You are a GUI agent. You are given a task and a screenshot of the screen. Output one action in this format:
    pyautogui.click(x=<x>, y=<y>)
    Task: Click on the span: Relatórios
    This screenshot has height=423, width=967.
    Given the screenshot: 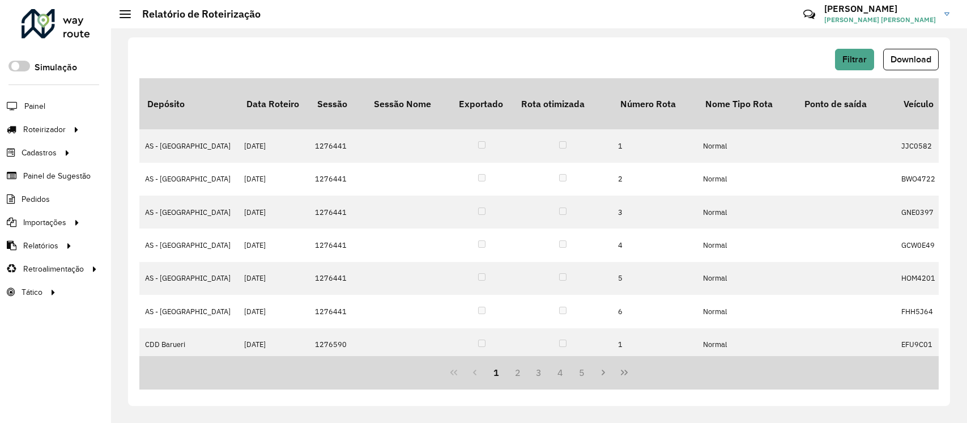 What is the action you would take?
    pyautogui.click(x=41, y=245)
    